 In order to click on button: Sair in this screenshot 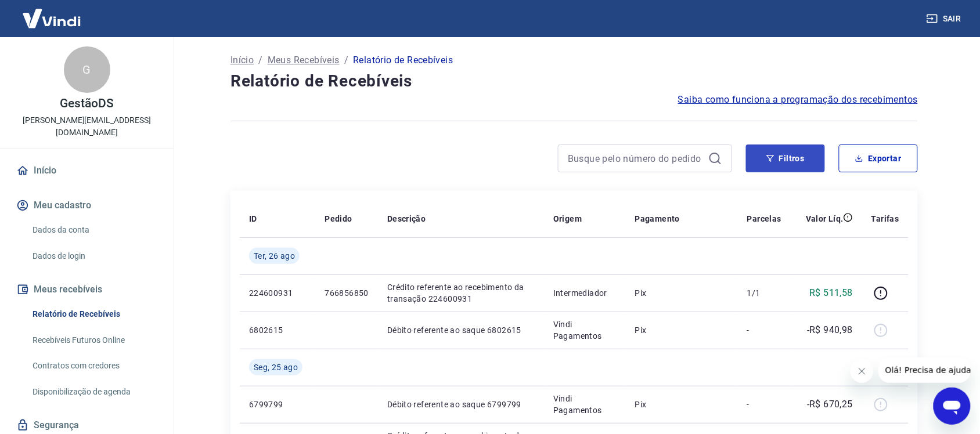, I will do `click(946, 18)`.